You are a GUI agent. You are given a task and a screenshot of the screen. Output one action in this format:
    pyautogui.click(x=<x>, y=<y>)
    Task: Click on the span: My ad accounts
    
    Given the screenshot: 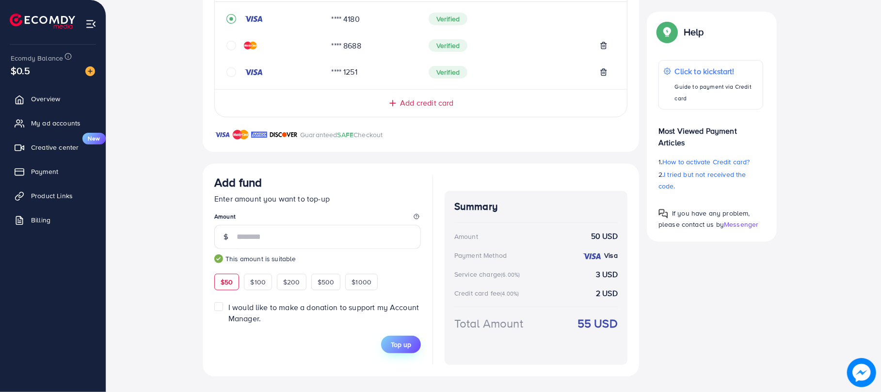 What is the action you would take?
    pyautogui.click(x=56, y=123)
    